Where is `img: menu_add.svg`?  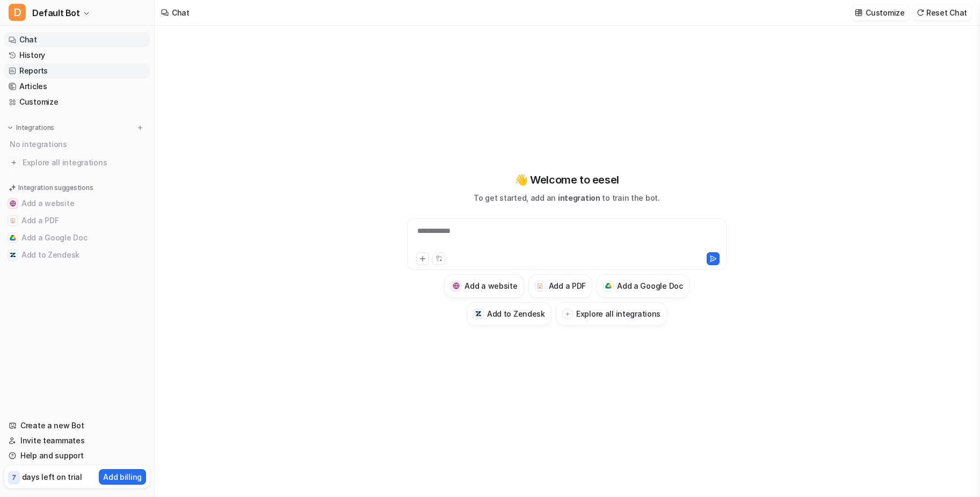
img: menu_add.svg is located at coordinates (140, 128).